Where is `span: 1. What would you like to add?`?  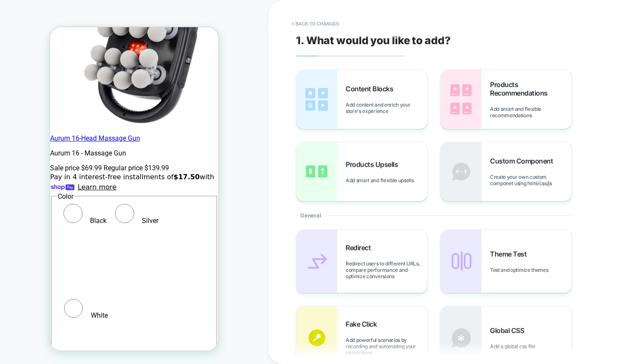 span: 1. What would you like to add? is located at coordinates (373, 40).